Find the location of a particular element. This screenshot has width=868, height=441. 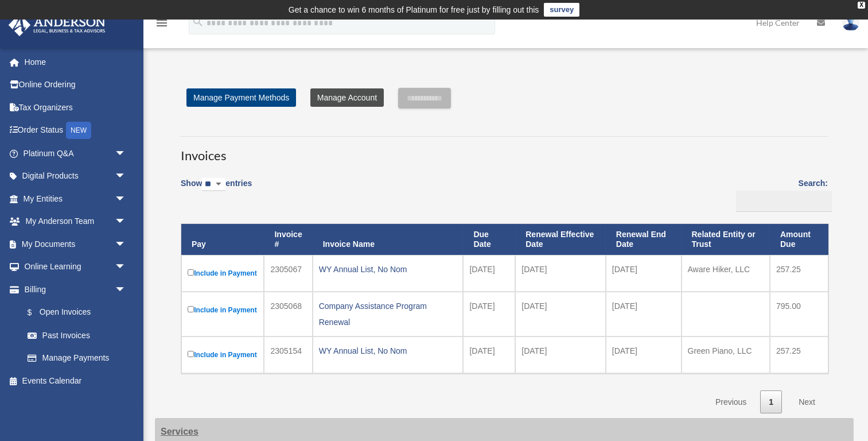

th: Invoice Name: activate to sort column ascending is located at coordinates (388, 239).